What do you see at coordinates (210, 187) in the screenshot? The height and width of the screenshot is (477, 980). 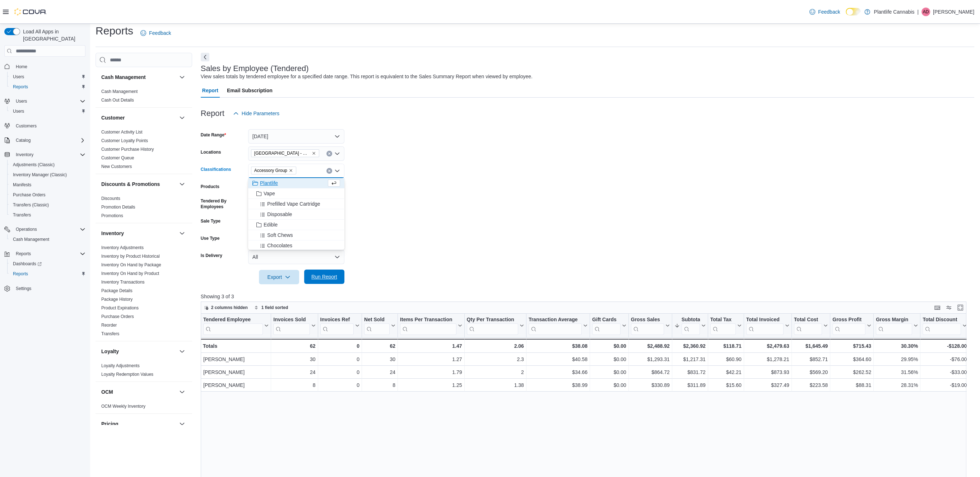 I see `label: Products` at bounding box center [210, 187].